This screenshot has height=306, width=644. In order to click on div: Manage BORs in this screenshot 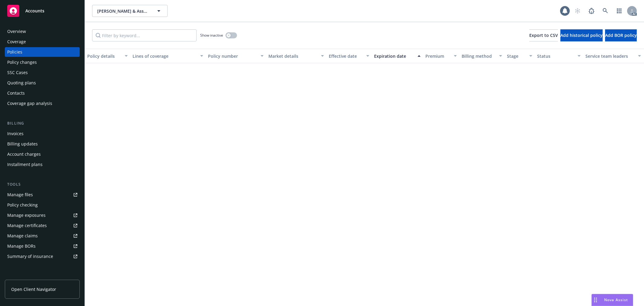, I will do `click(21, 246)`.